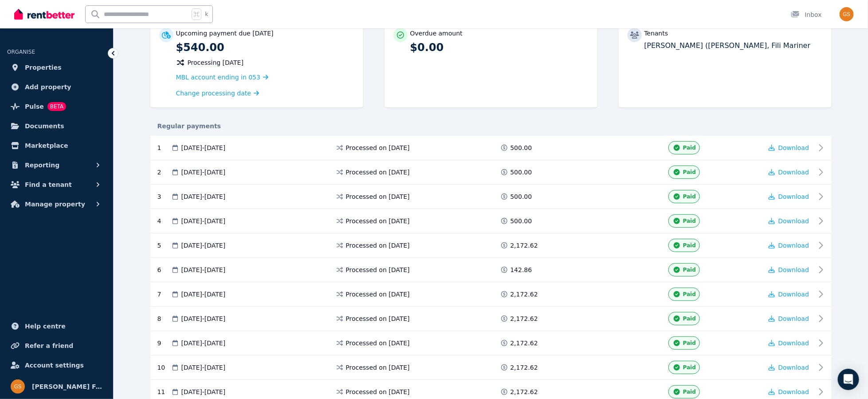  I want to click on p: Overdue amount, so click(437, 33).